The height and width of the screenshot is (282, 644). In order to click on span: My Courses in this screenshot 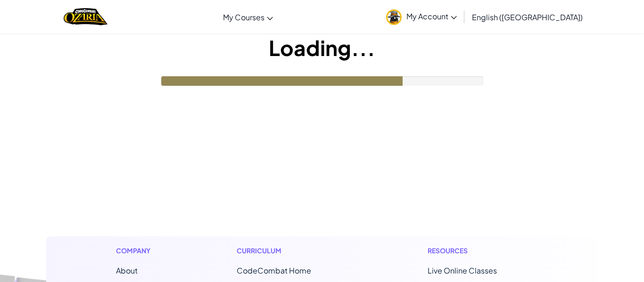, I will do `click(244, 17)`.